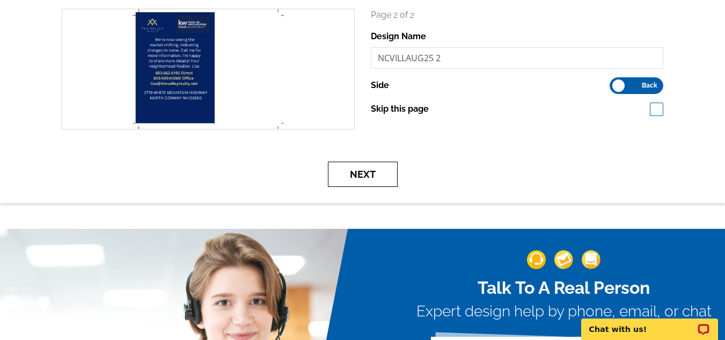 The width and height of the screenshot is (725, 340). I want to click on button: Open LiveChat chat widget, so click(130, 23).